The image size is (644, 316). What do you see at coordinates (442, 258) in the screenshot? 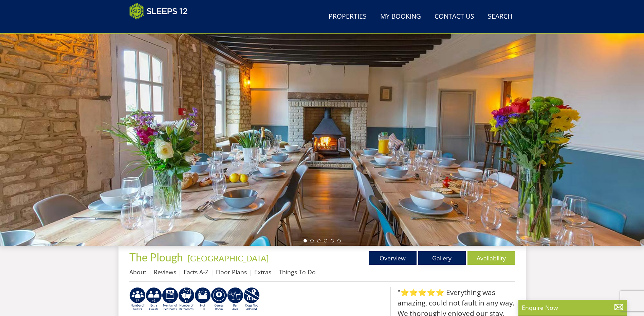
I see `a: Gallery` at bounding box center [442, 258].